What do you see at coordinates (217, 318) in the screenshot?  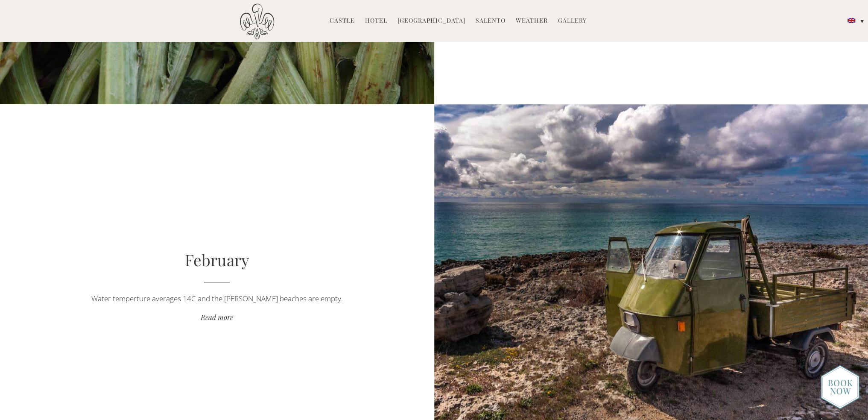 I see `a: Read more` at bounding box center [217, 318].